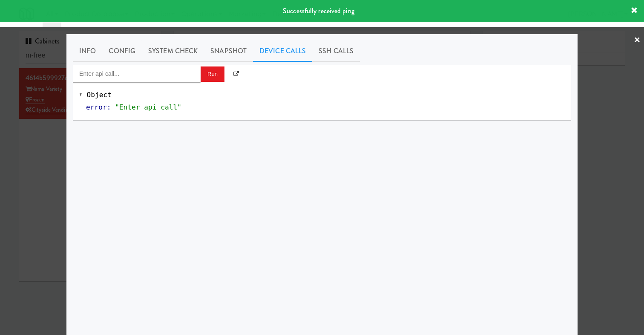 The width and height of the screenshot is (644, 335). What do you see at coordinates (336, 51) in the screenshot?
I see `a: SSH Calls` at bounding box center [336, 51].